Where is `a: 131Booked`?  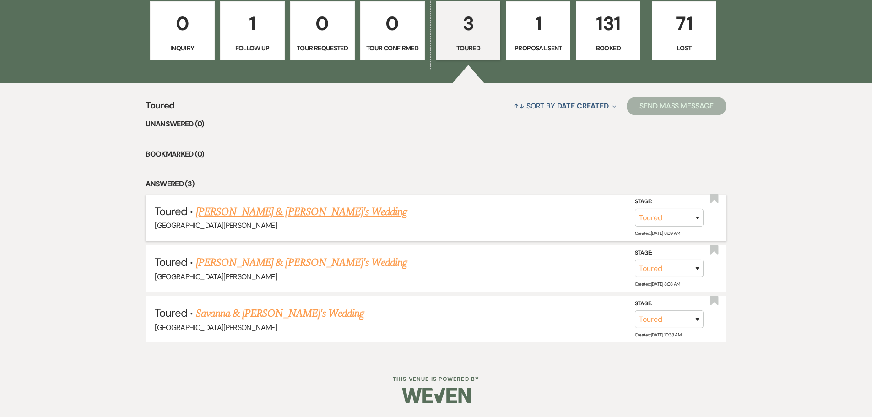
a: 131Booked is located at coordinates (608, 31).